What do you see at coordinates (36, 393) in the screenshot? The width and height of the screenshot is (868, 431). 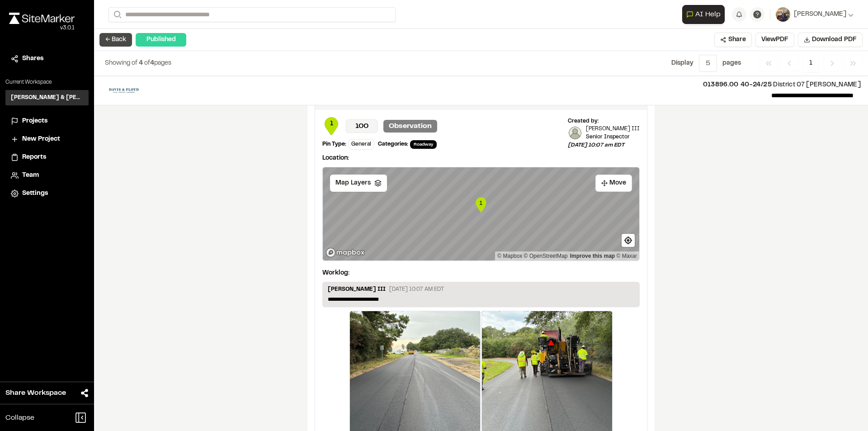 I see `span: Share Workspace` at bounding box center [36, 393].